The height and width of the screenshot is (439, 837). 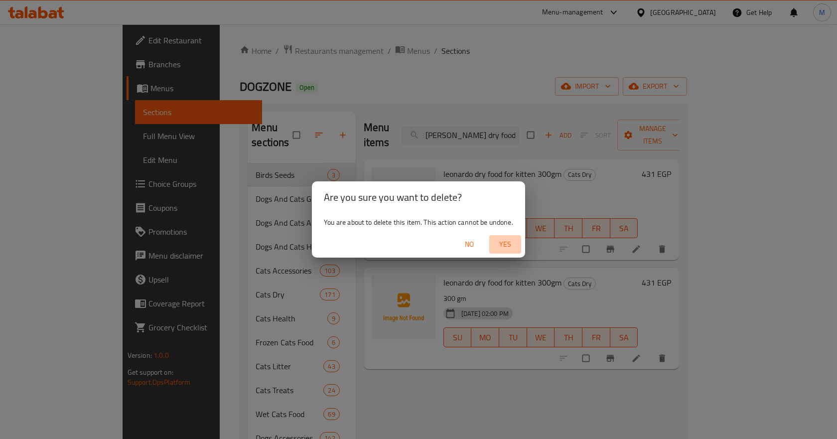 What do you see at coordinates (470, 244) in the screenshot?
I see `button: No` at bounding box center [470, 244].